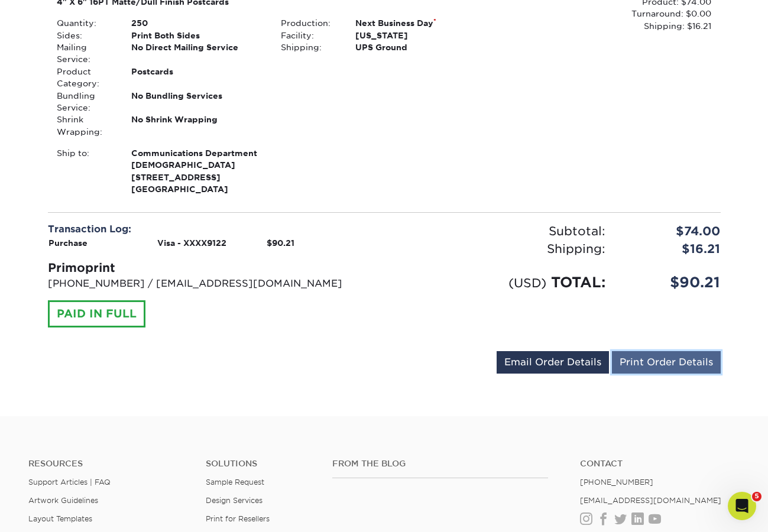  What do you see at coordinates (441, 464) in the screenshot?
I see `h4: From the Blog` at bounding box center [441, 464].